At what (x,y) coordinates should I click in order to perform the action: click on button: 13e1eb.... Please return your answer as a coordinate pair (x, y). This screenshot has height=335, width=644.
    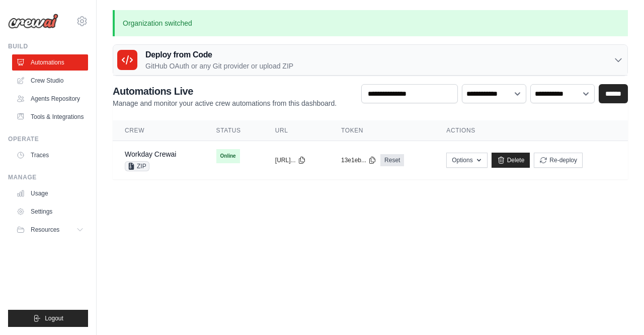
    Looking at the image, I should click on (359, 160).